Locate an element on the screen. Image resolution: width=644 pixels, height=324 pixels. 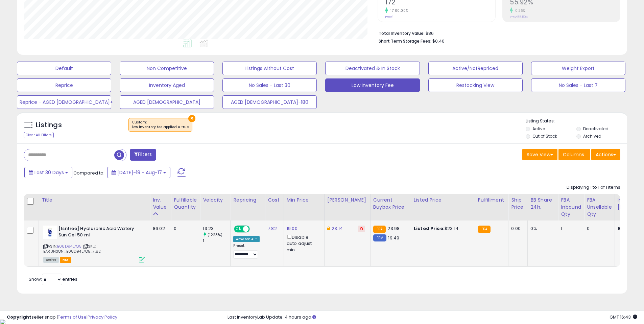
div: 0% is located at coordinates (542, 228).